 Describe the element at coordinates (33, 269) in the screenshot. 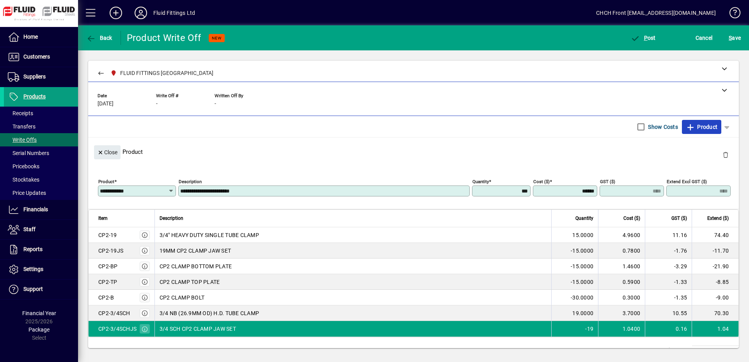

I see `span: Settings` at that location.